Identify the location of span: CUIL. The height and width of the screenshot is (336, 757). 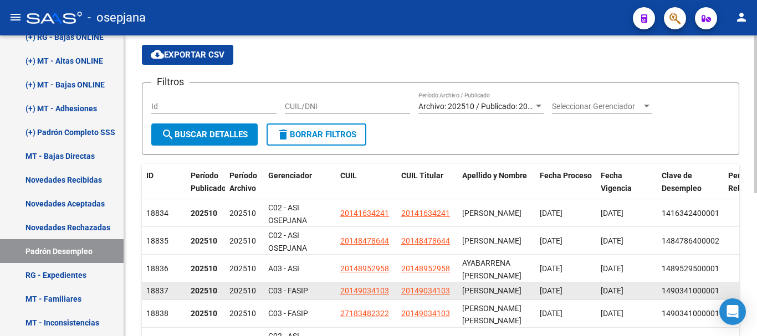
(349, 176).